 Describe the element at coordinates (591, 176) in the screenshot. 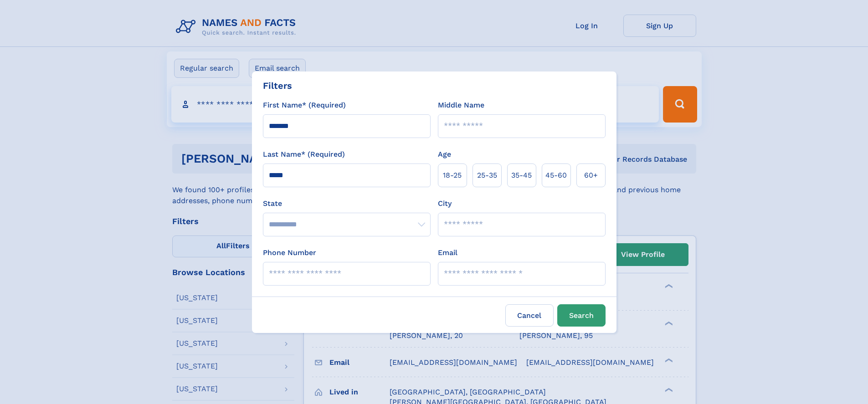

I see `span: 60+` at that location.